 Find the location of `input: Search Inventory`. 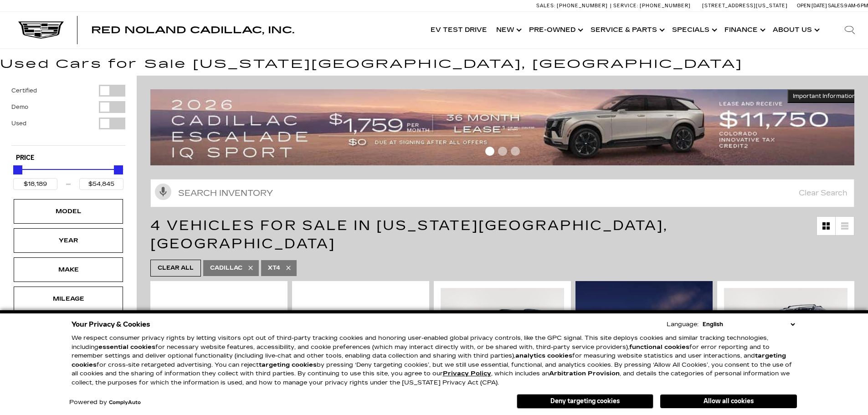

input: Search Inventory is located at coordinates (502, 193).